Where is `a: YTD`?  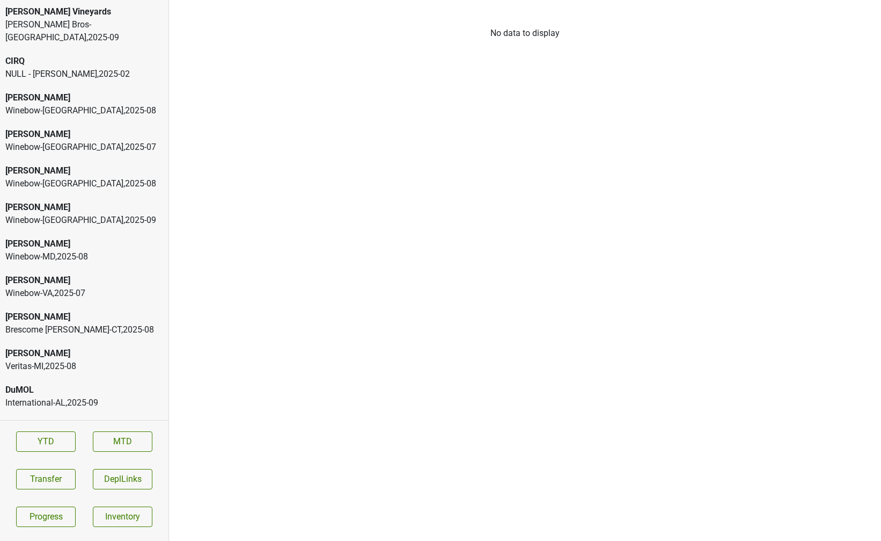
a: YTD is located at coordinates (46, 441).